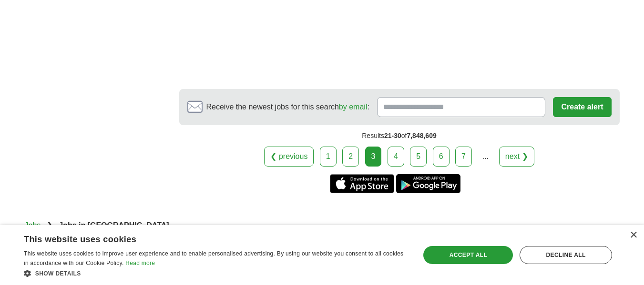 The height and width of the screenshot is (285, 644). What do you see at coordinates (463, 156) in the screenshot?
I see `a: 7` at bounding box center [463, 156].